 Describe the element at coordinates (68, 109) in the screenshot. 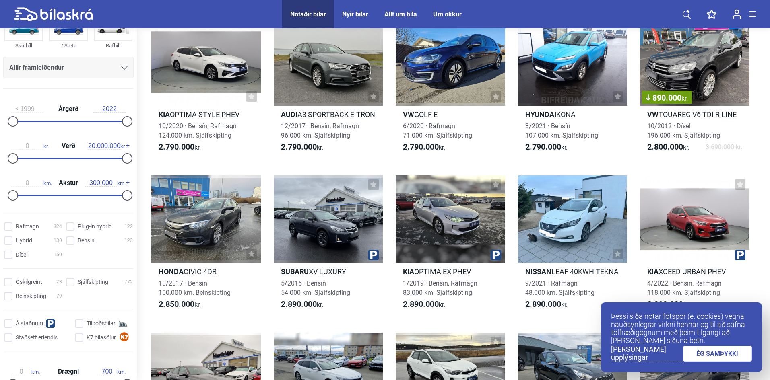

I see `span: Árgerð` at that location.